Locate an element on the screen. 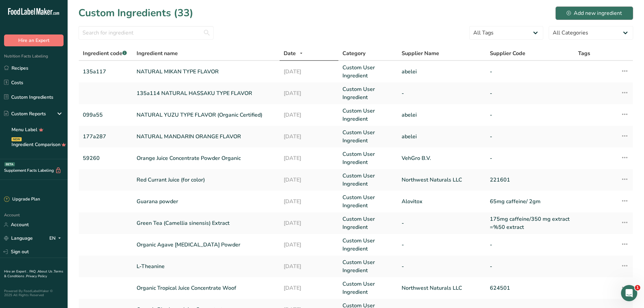  a: Language is located at coordinates (18, 238).